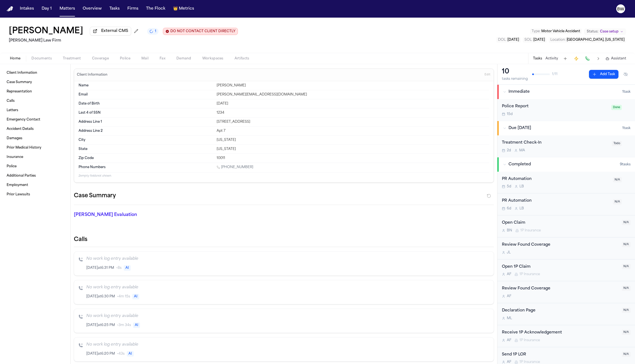  Describe the element at coordinates (587, 40) in the screenshot. I see `button: Edit Location: Raleigh, North Carolina` at that location.